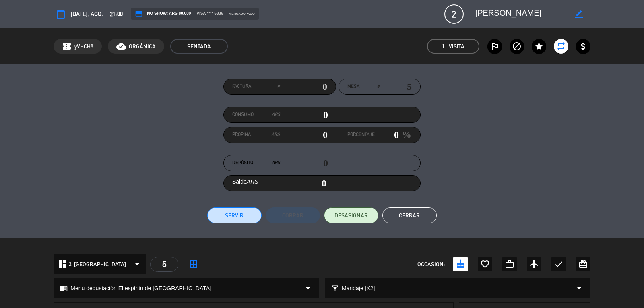  I want to click on label: Porcentaje, so click(361, 135).